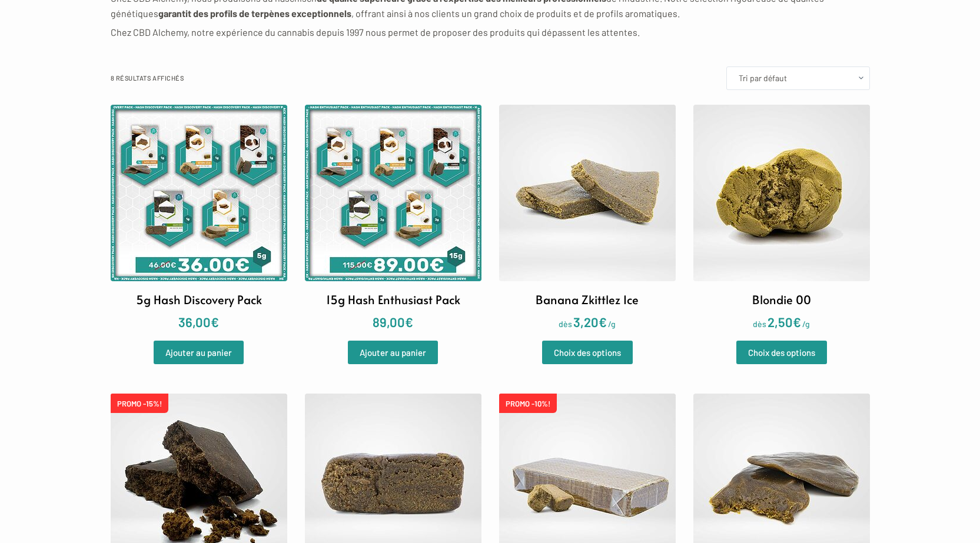 This screenshot has height=543, width=980. What do you see at coordinates (587, 219) in the screenshot?
I see `a: Banana Zkittlez Ice dès3,20€/g` at bounding box center [587, 219].